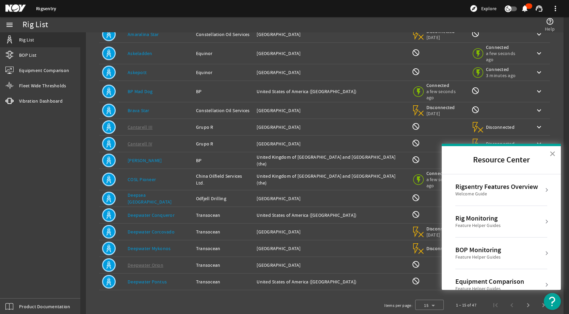  What do you see at coordinates (142, 180) in the screenshot?
I see `a: COSL Pioneer` at bounding box center [142, 180].